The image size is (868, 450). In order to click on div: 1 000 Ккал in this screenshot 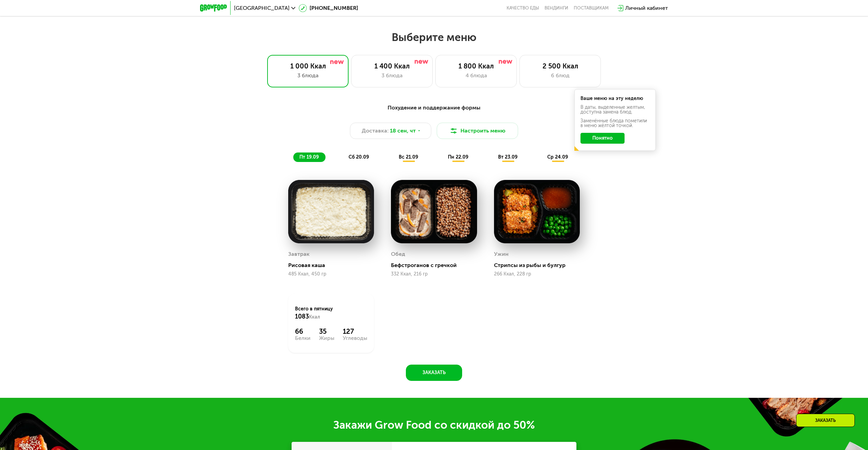, I will do `click(308, 66)`.